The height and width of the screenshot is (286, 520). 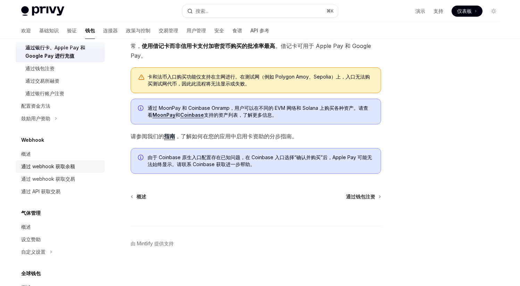 What do you see at coordinates (48, 166) in the screenshot?
I see `font: 通过 webhook 获取余额` at bounding box center [48, 166].